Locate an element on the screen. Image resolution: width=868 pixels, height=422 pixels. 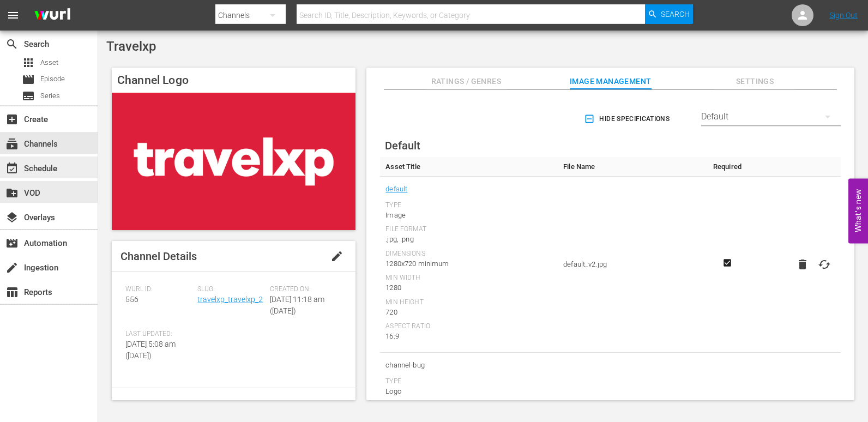
div: Image is located at coordinates (469, 215).